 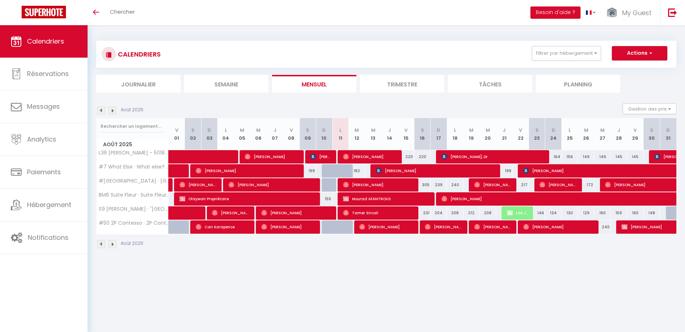 I want to click on div: 305, so click(x=422, y=185).